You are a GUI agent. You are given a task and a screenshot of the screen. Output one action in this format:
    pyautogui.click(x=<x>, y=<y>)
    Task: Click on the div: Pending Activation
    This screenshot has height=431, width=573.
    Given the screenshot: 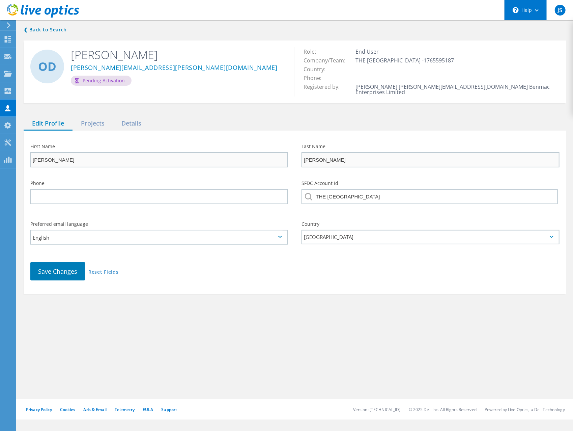 What is the action you would take?
    pyautogui.click(x=101, y=81)
    